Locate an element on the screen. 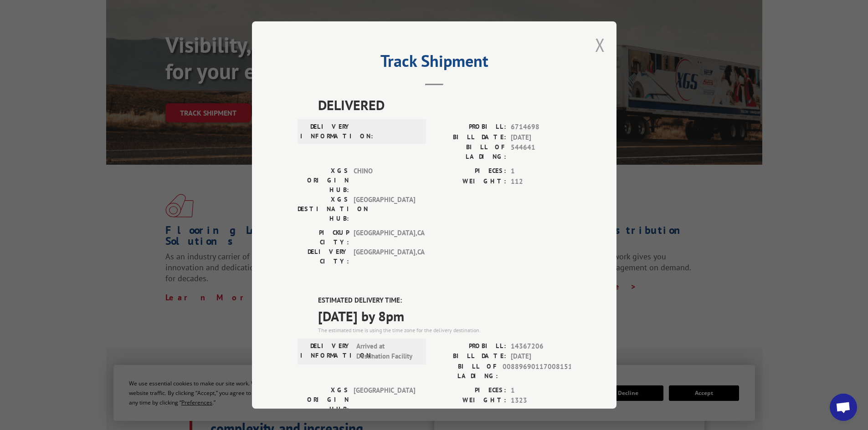 The height and width of the screenshot is (430, 868). label: ESTIMATED DELIVERY TIME: is located at coordinates (444, 301).